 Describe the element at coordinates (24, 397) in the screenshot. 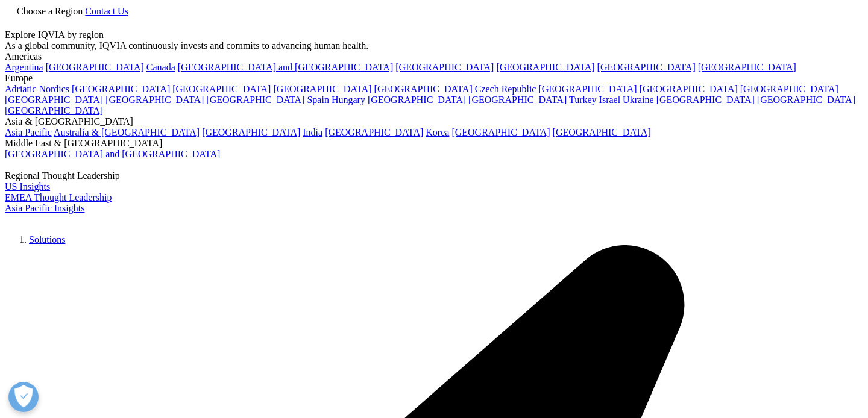

I see `button: Open Preferences` at that location.